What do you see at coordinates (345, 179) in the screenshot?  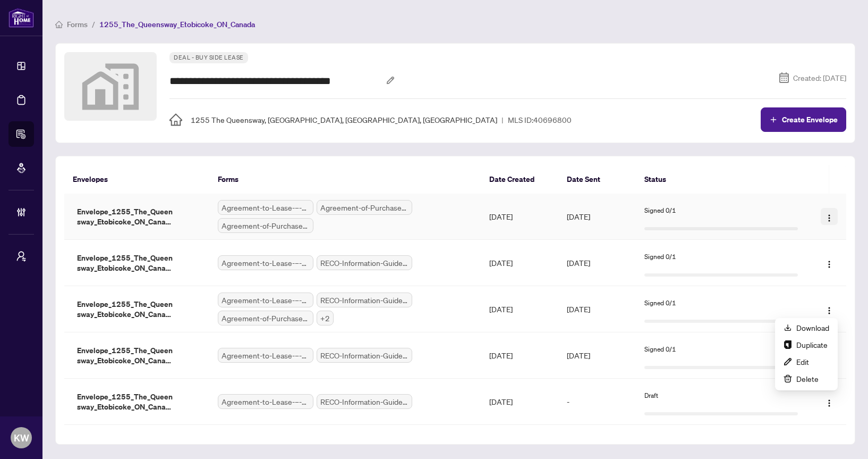 I see `th: Forms` at bounding box center [345, 179].